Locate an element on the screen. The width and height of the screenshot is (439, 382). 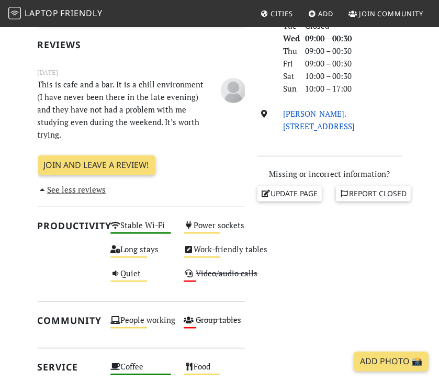
img: LaptopFriendly is located at coordinates (15, 13).